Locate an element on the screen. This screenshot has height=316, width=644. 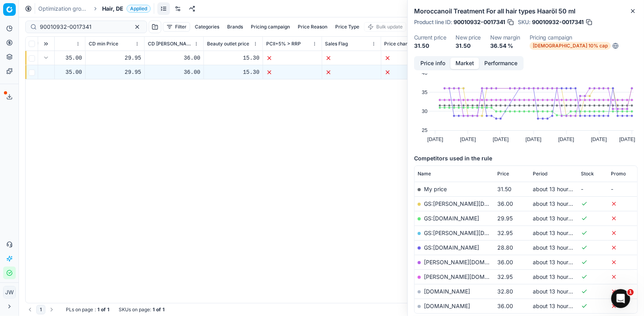
span: Promo is located at coordinates (618, 174).